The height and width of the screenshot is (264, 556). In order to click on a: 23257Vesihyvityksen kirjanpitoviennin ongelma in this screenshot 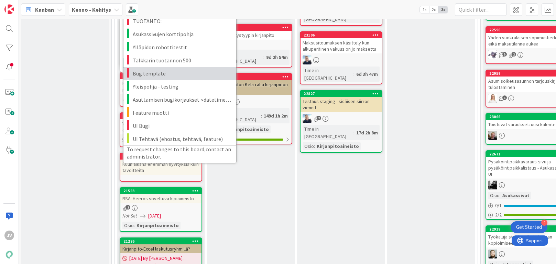, I will do `click(161, 129)`.